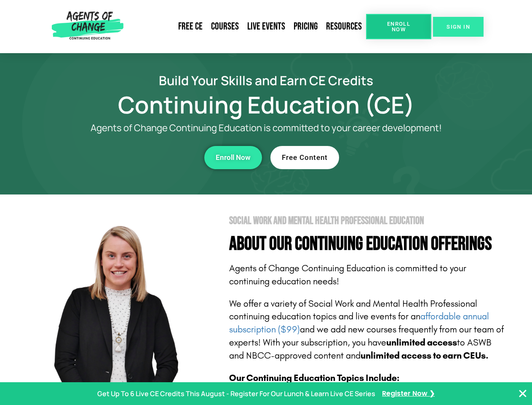  Describe the element at coordinates (422, 342) in the screenshot. I see `b: unlimited access` at that location.